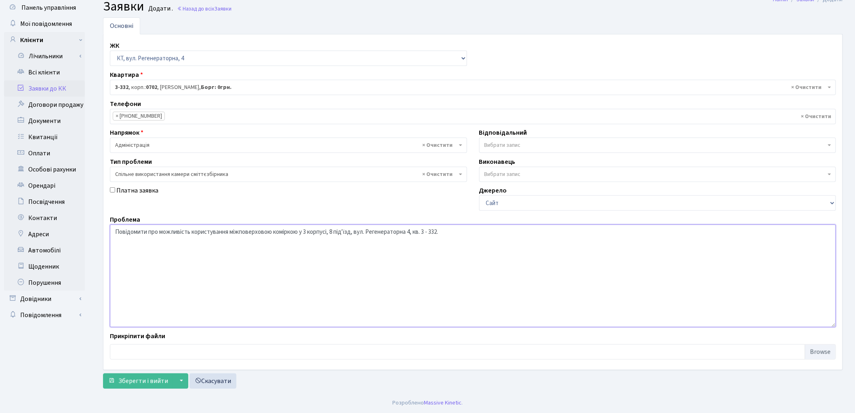 This screenshot has width=855, height=413. Describe the element at coordinates (44, 153) in the screenshot. I see `a: Оплати` at that location.